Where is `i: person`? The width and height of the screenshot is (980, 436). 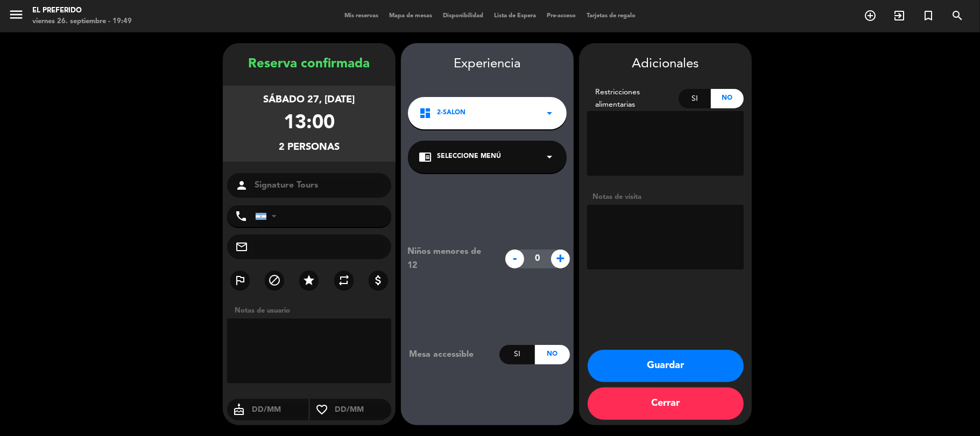 i: person is located at coordinates (242, 186).